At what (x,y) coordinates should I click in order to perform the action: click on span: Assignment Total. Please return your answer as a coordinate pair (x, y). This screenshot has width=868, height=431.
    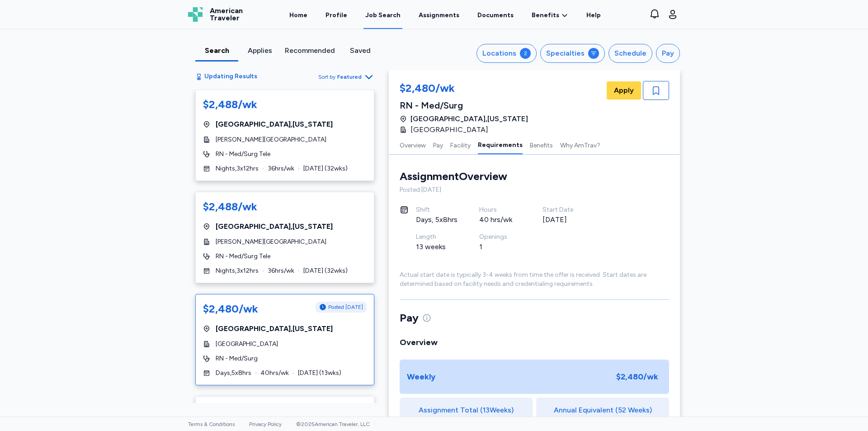
    Looking at the image, I should click on (448, 410).